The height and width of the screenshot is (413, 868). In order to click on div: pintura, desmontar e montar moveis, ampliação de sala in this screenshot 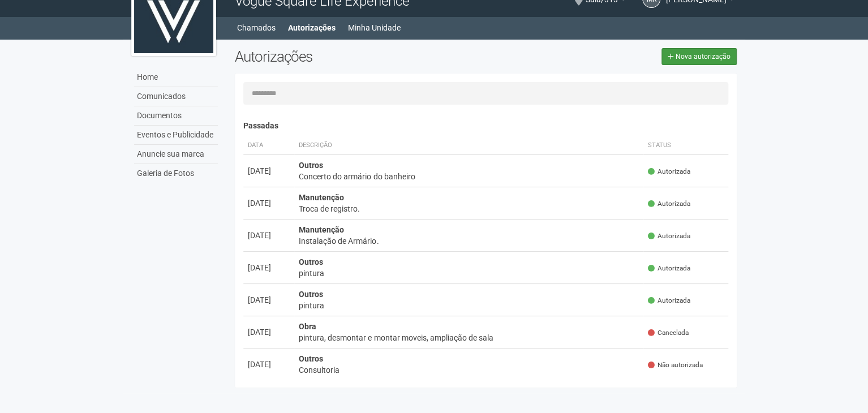, I will do `click(468, 338)`.